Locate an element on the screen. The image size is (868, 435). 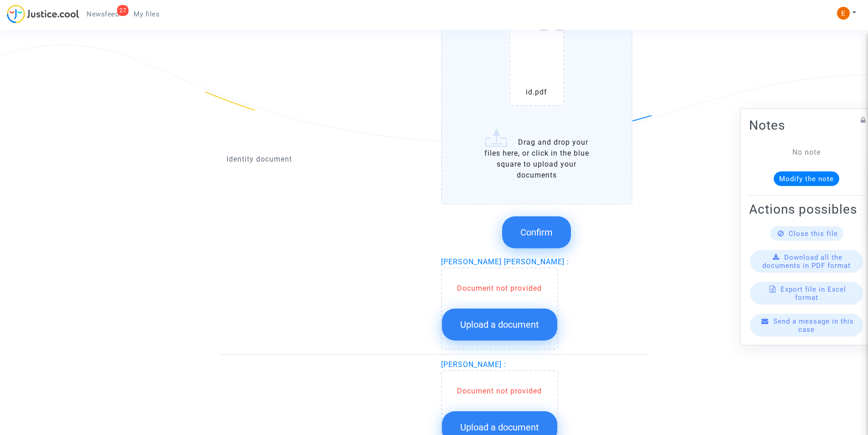
div: 27 is located at coordinates (122, 11).